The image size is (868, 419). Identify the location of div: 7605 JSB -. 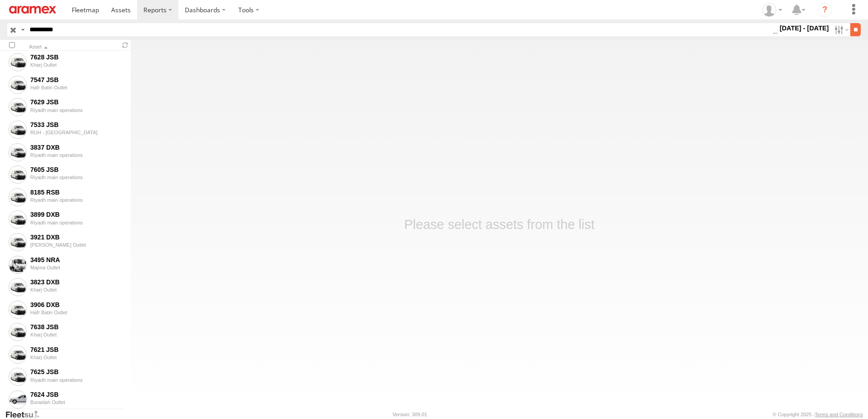
(76, 170).